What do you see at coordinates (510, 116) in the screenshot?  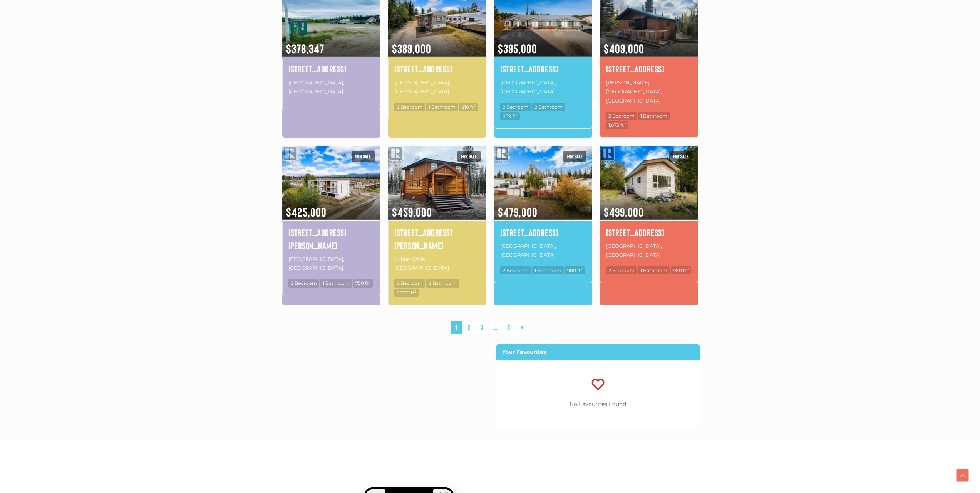 I see `span: 859 ft` at bounding box center [510, 116].